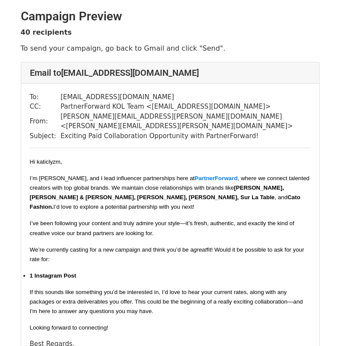  What do you see at coordinates (53, 276) in the screenshot?
I see `b: 1 Instagram Post` at bounding box center [53, 276].